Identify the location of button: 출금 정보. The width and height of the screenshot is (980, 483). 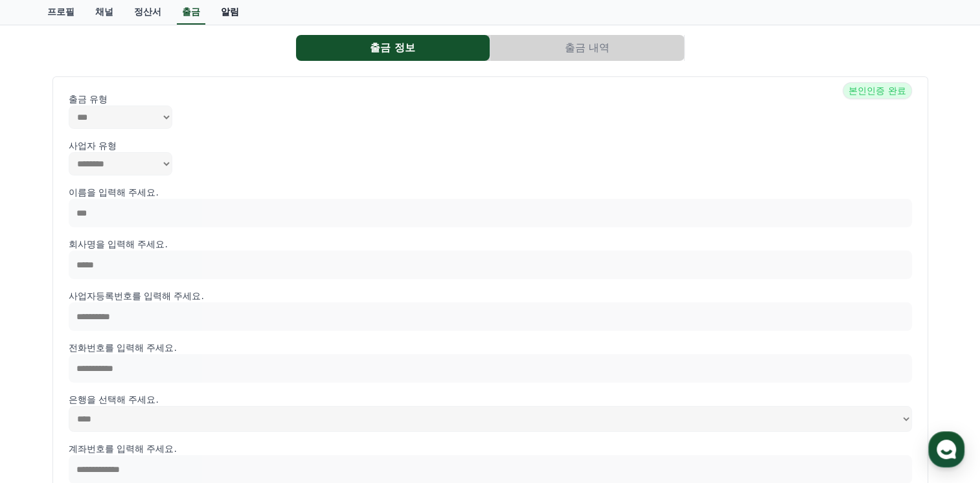
(393, 48).